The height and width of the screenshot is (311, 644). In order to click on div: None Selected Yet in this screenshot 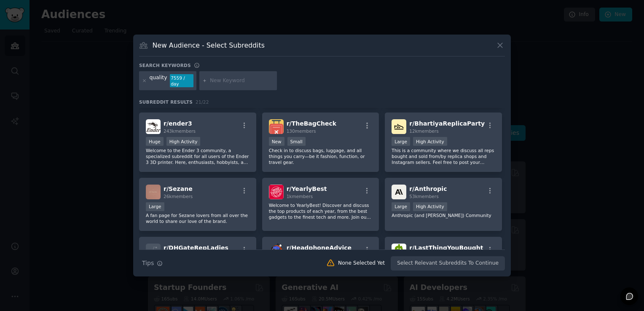, I will do `click(361, 263)`.